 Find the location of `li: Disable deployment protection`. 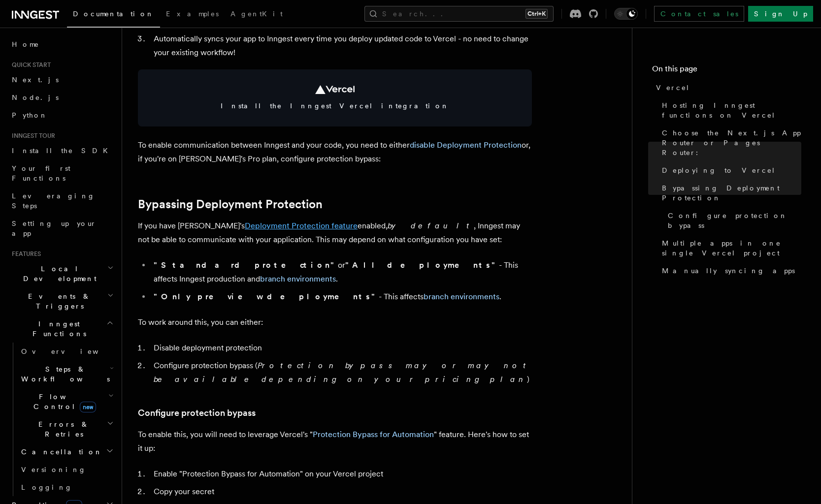

li: Disable deployment protection is located at coordinates (341, 348).